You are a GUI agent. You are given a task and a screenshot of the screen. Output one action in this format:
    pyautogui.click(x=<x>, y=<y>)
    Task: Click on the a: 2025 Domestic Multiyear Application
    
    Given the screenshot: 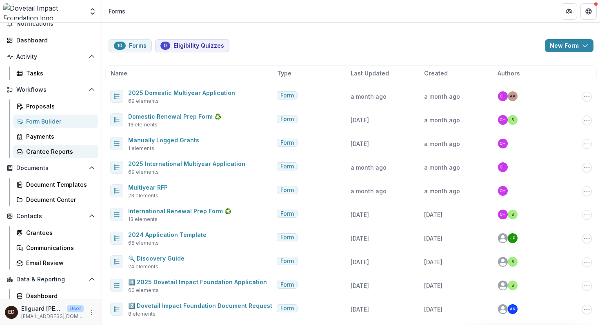 What is the action you would take?
    pyautogui.click(x=182, y=93)
    